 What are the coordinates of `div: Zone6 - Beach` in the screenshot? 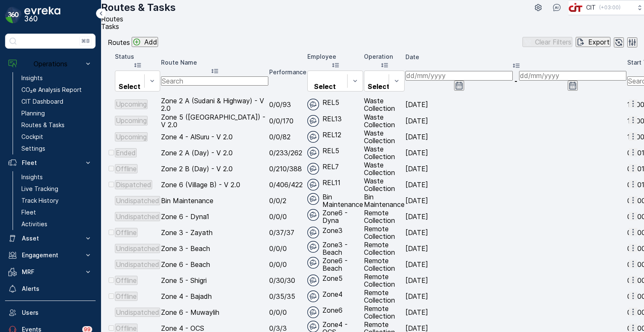 It's located at (335, 264).